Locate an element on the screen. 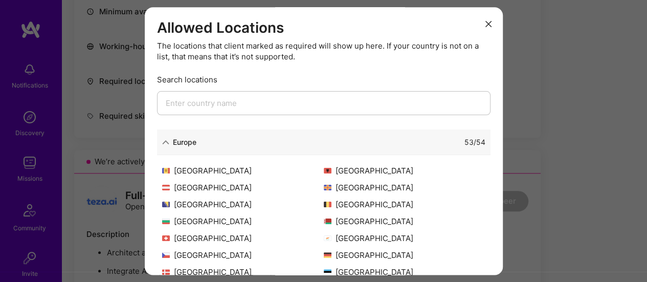 This screenshot has height=282, width=647. img: Switzerland is located at coordinates (166, 238).